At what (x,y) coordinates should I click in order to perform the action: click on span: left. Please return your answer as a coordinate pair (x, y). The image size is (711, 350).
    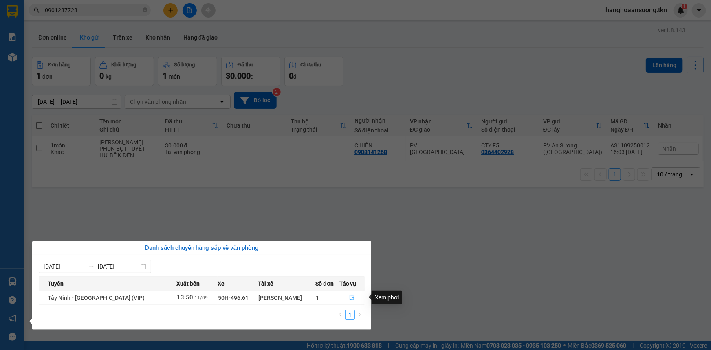
    Looking at the image, I should click on (340, 315).